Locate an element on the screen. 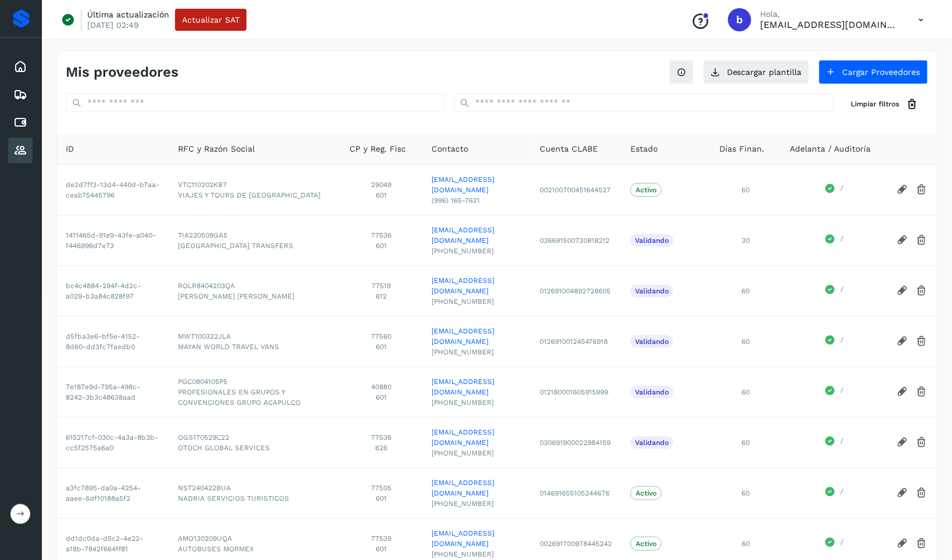  span: 30 is located at coordinates (746, 241).